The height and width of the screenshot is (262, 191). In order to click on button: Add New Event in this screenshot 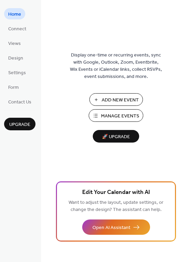, I will do `click(116, 99)`.